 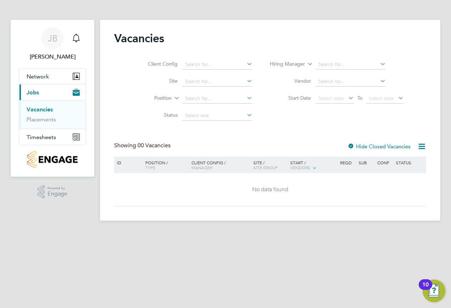 I want to click on div: No data found, so click(x=270, y=189).